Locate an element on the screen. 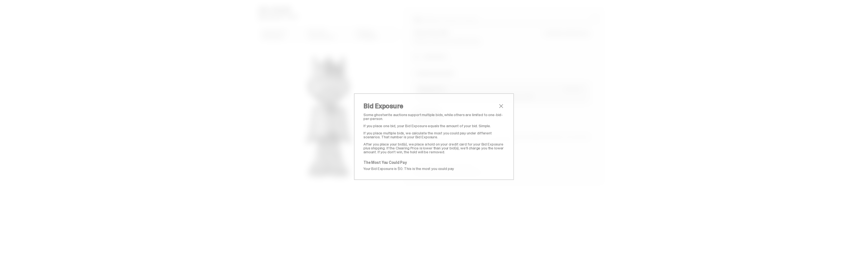  p: If you place multiple bids, we calculate the most you could pay under different scenarios. That n... is located at coordinates (434, 135).